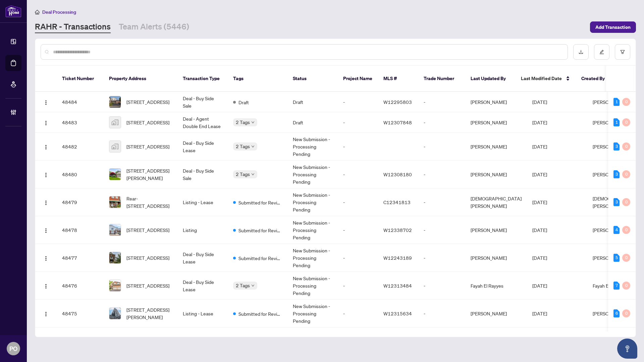  Describe the element at coordinates (73, 27) in the screenshot. I see `a: RAHR - Transactions` at that location.